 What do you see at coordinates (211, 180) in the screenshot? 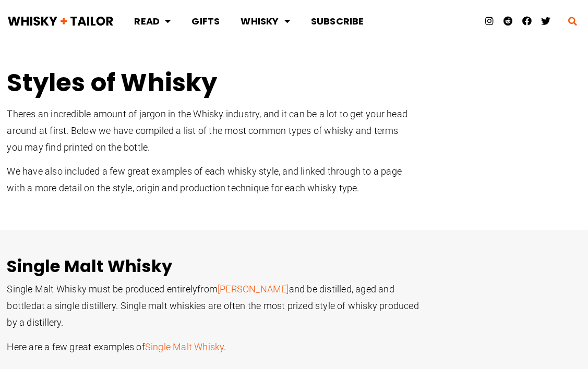
I see `p: We have also included a few great examples of each whisky style, and linked through to a page wit...` at bounding box center [211, 180].